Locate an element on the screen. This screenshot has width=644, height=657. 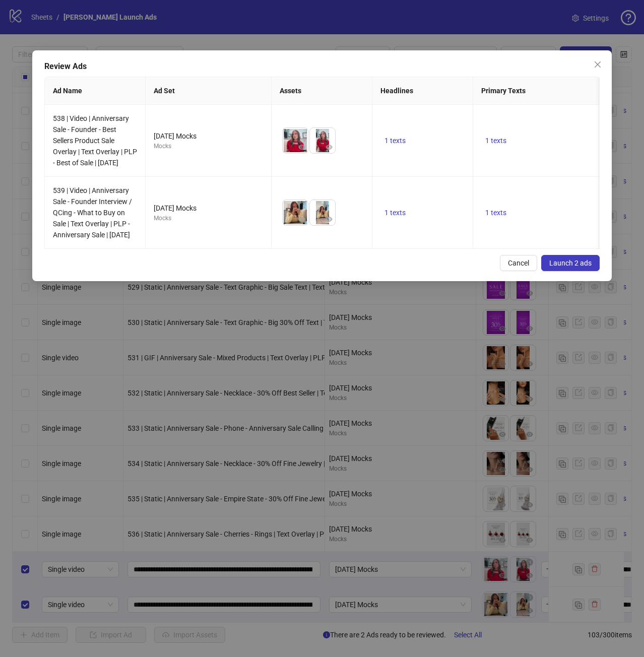
button: Launch 2 ads is located at coordinates (571, 263).